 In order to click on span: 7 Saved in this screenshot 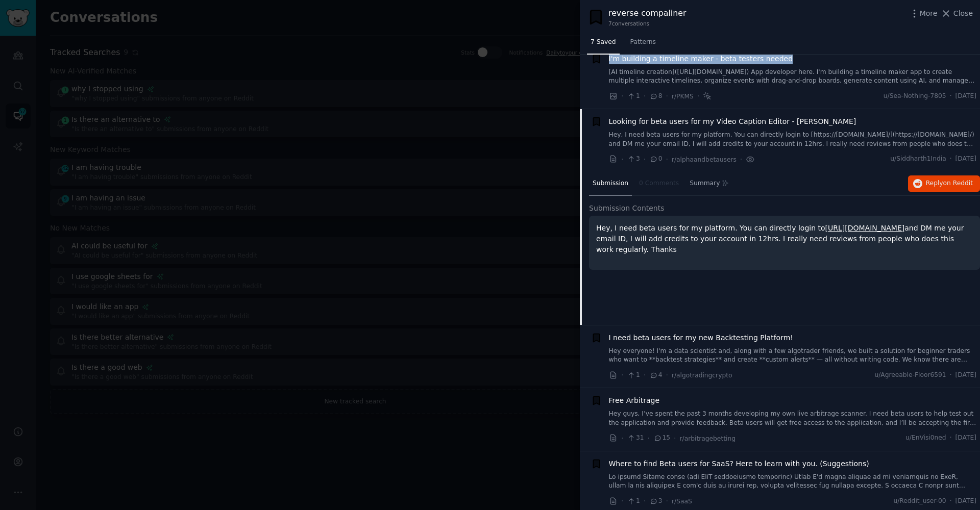, I will do `click(604, 42)`.